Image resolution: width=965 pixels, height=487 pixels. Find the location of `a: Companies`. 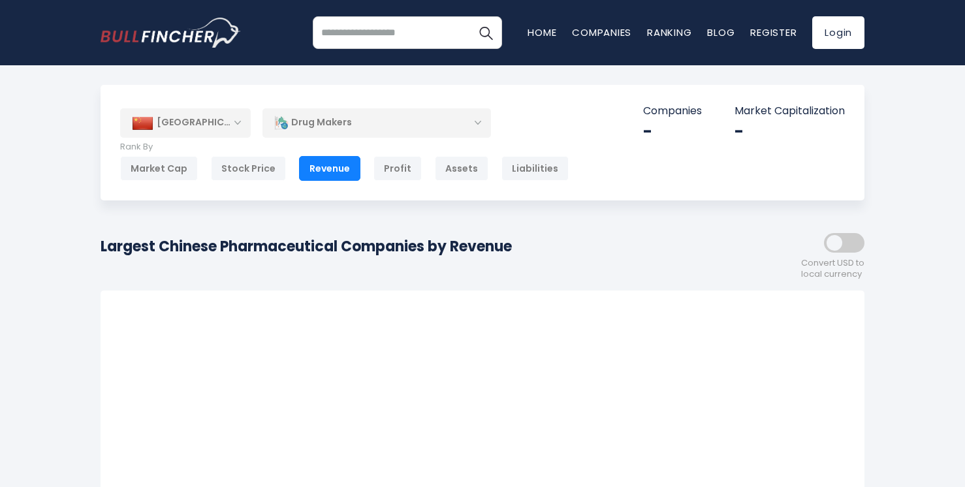

a: Companies is located at coordinates (602, 32).